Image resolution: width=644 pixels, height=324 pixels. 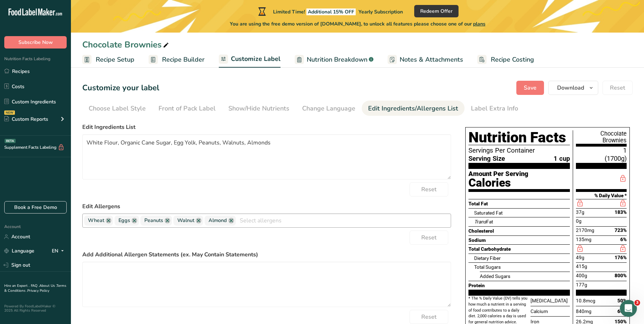 I want to click on span: Recipe Builder, so click(x=183, y=59).